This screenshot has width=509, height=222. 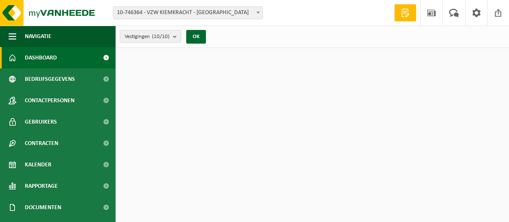 I want to click on span: Navigatie, so click(x=38, y=36).